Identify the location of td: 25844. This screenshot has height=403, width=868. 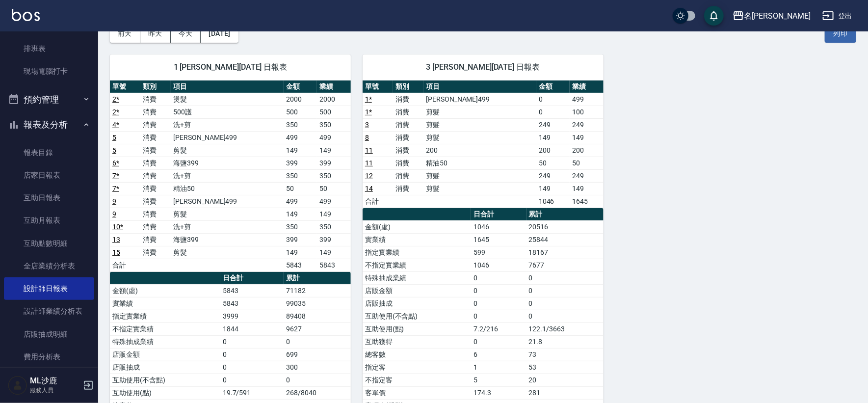
(565, 240).